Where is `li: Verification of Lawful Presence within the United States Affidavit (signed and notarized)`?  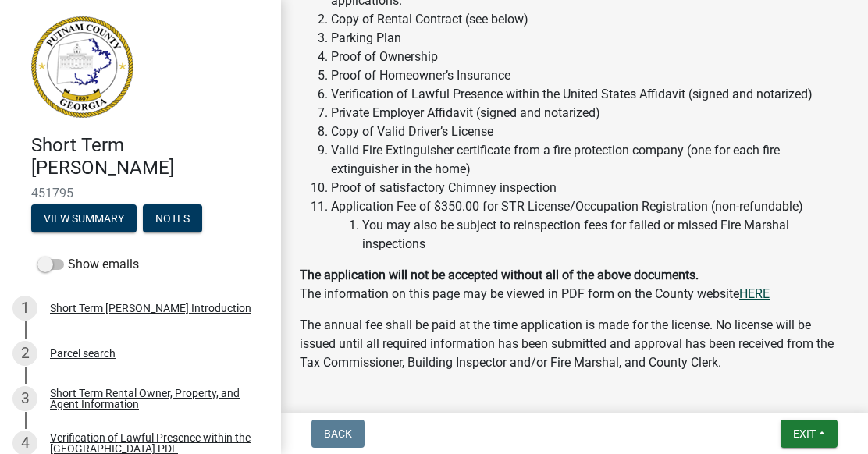
li: Verification of Lawful Presence within the United States Affidavit (signed and notarized) is located at coordinates (590, 94).